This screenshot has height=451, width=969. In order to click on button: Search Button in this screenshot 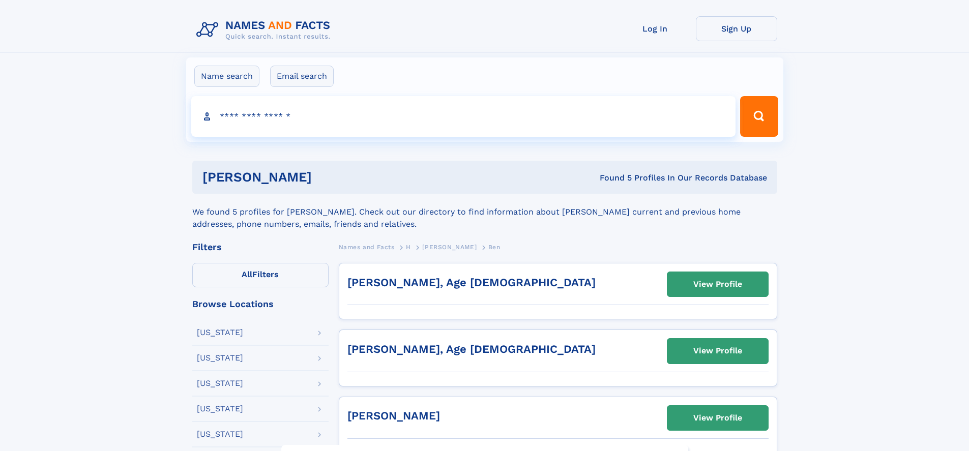, I will do `click(759, 116)`.